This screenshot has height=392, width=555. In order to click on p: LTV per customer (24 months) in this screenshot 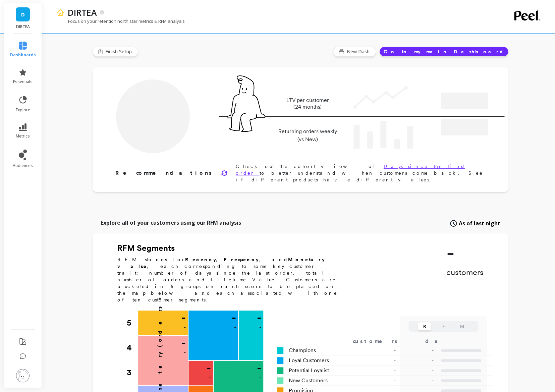, I will do `click(308, 104)`.